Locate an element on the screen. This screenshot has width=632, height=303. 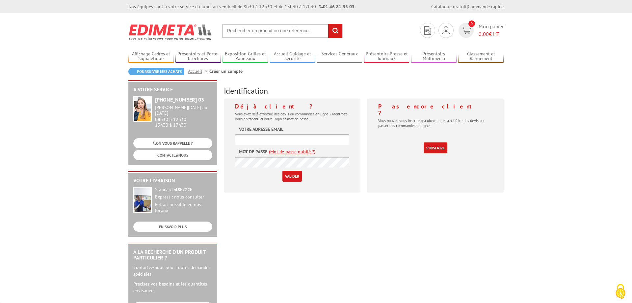
h4: Déjà client ? is located at coordinates (292, 106).